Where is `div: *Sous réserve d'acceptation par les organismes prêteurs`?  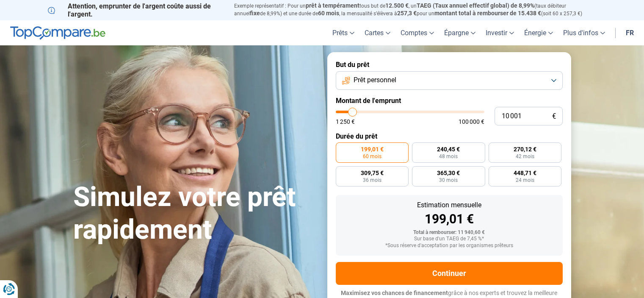 div: *Sous réserve d'acceptation par les organismes prêteurs is located at coordinates (449, 246).